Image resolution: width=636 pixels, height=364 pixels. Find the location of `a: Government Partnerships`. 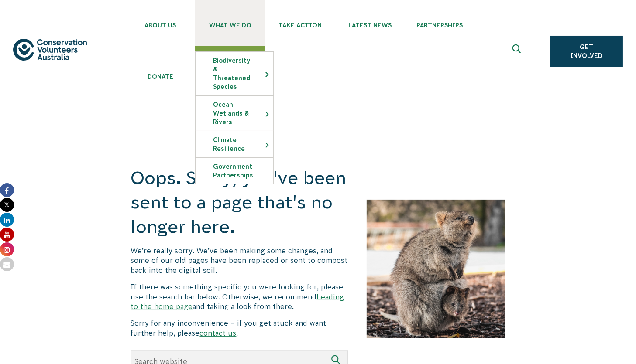

a: Government Partnerships is located at coordinates (234, 171).